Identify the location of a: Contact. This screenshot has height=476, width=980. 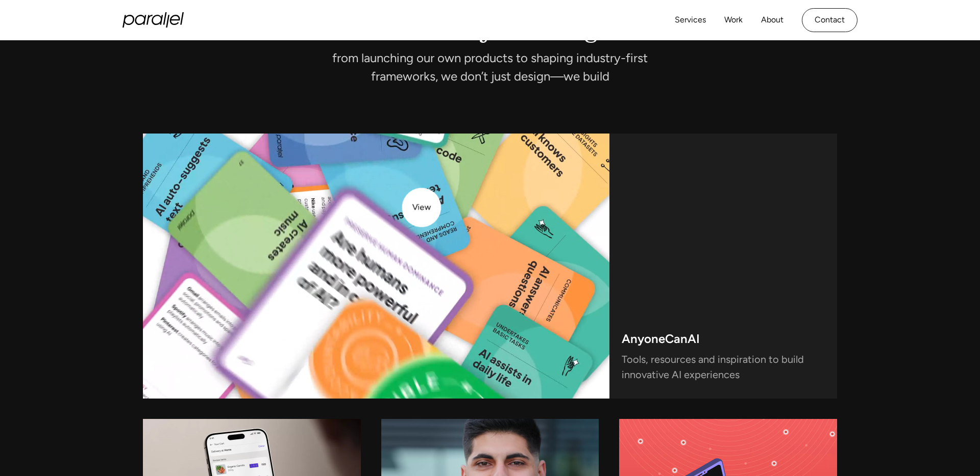
(829, 20).